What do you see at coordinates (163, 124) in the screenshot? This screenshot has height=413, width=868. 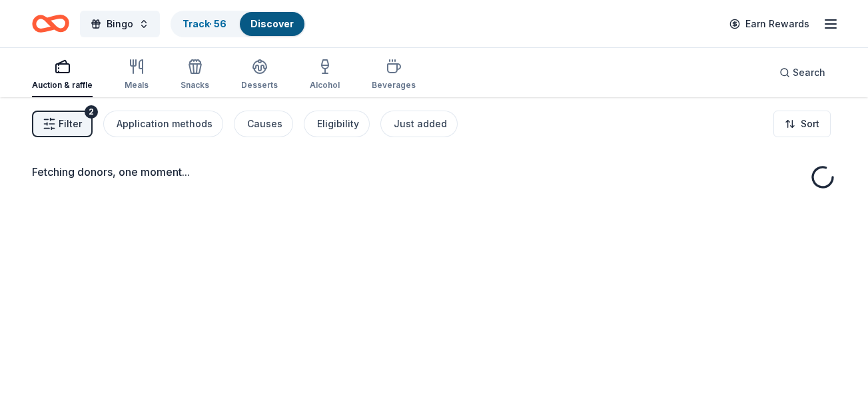 I see `button: Application methods` at bounding box center [163, 124].